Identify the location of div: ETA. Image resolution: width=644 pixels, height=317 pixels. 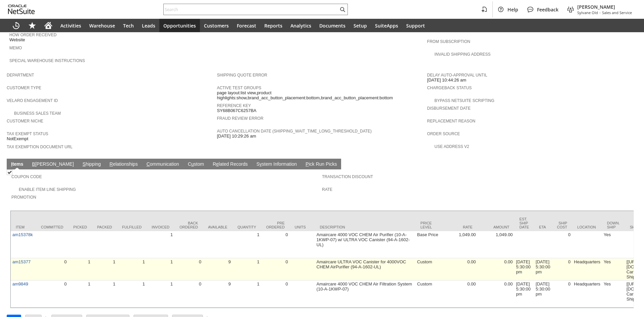
(543, 227).